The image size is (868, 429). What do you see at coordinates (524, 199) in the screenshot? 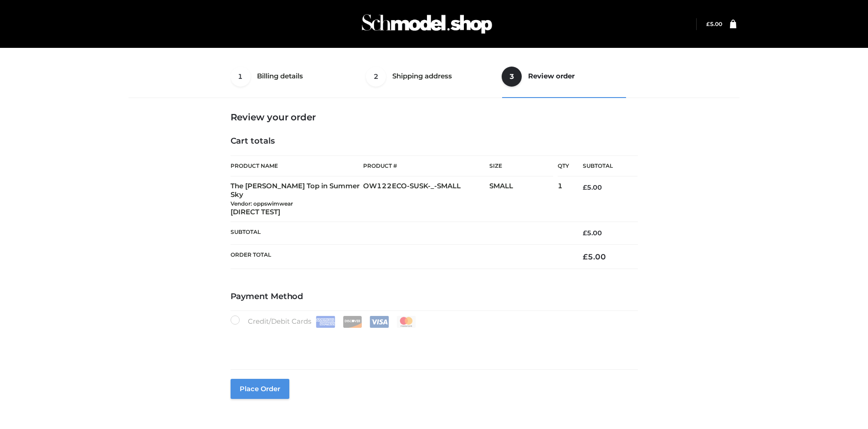
I see `td: SMALL` at bounding box center [524, 199].